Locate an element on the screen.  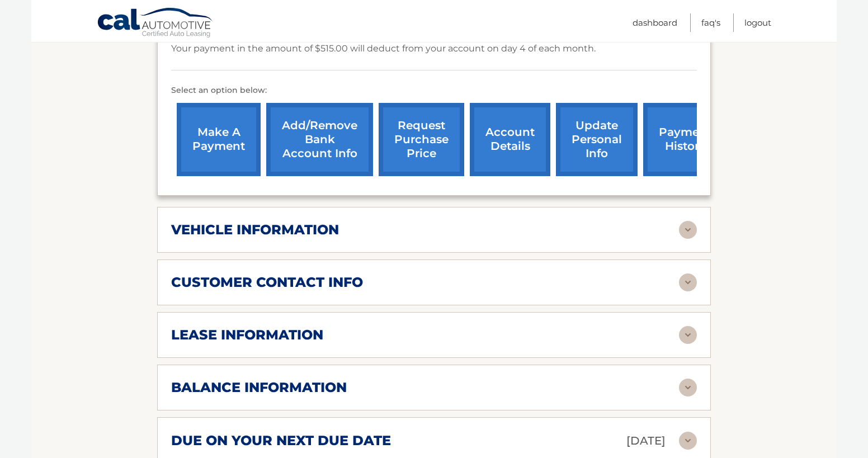
h2: balance information is located at coordinates (259, 388).